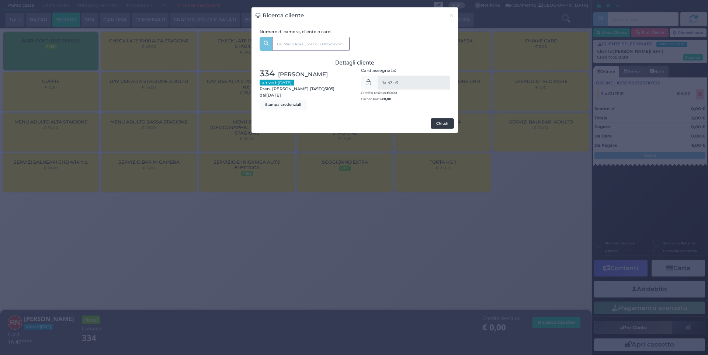 The width and height of the screenshot is (708, 355). Describe the element at coordinates (355, 62) in the screenshot. I see `h3: Dettagli cliente` at that location.